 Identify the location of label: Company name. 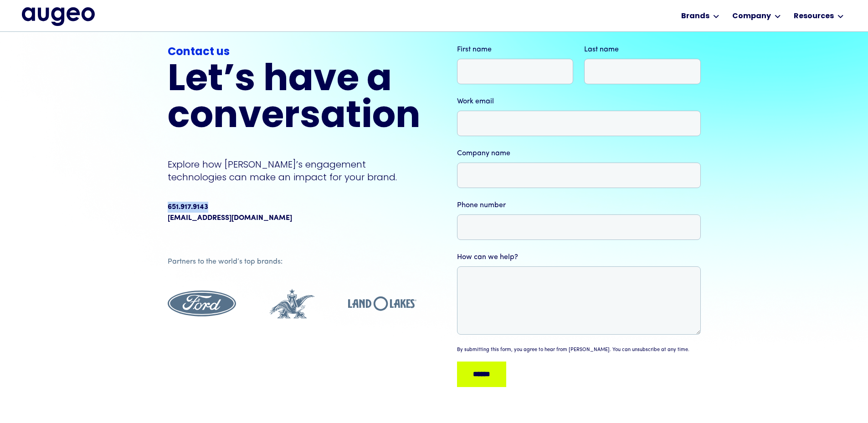
(579, 154).